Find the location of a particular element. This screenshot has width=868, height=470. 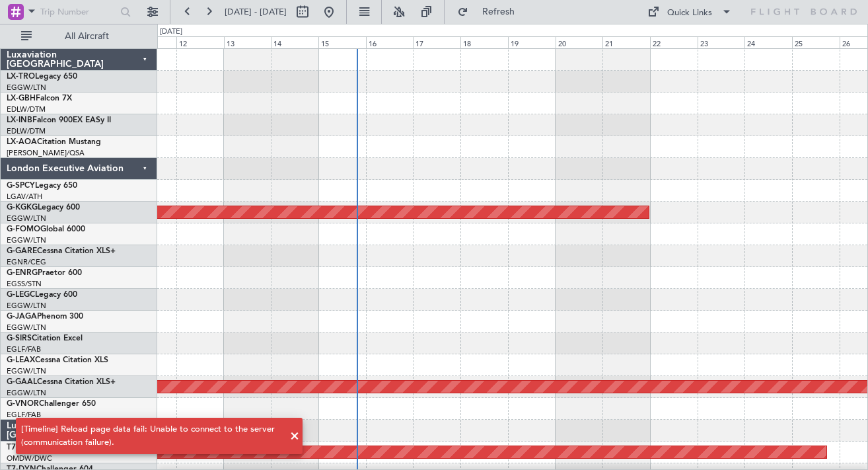

span: G-ENRG is located at coordinates (22, 273).